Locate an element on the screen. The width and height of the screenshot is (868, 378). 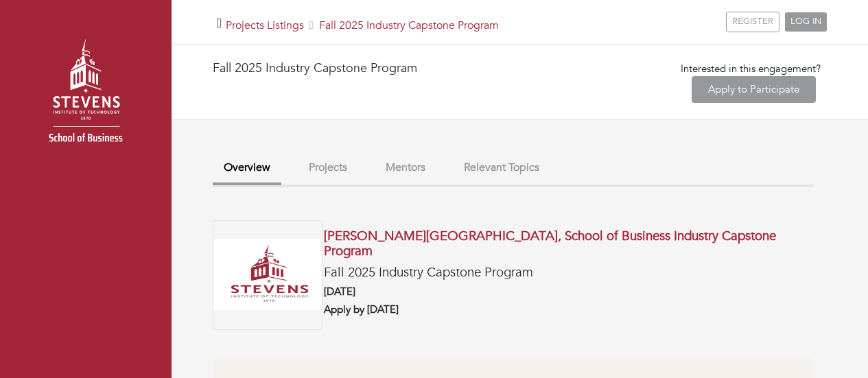
button: Overview is located at coordinates (247, 169).